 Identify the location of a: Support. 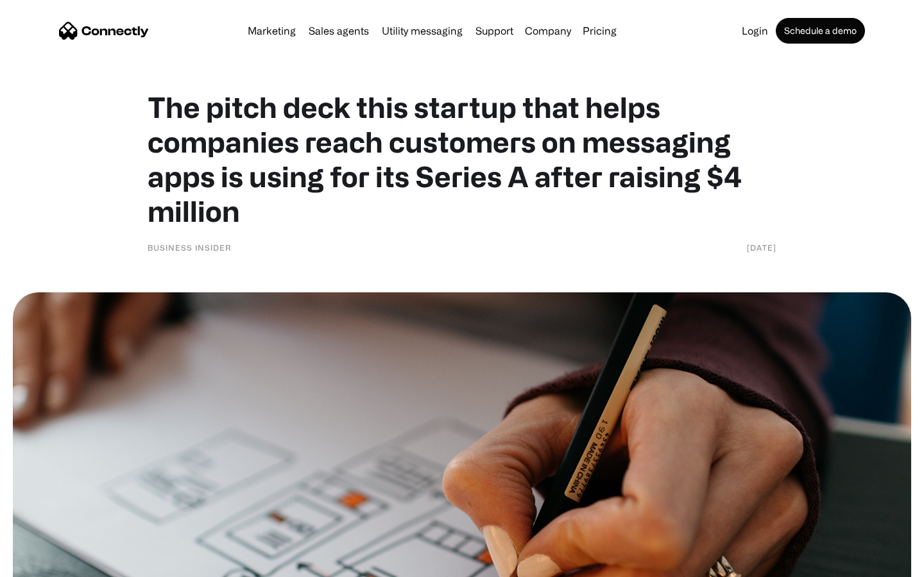
(494, 31).